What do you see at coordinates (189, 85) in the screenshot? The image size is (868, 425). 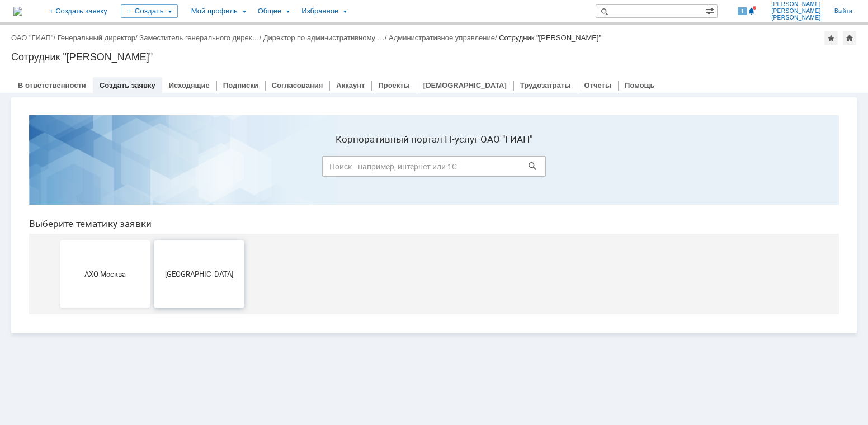 I see `a: Исходящие` at bounding box center [189, 85].